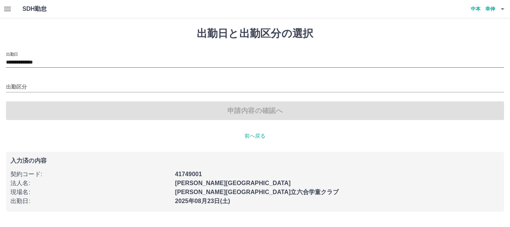 The width and height of the screenshot is (510, 227). Describe the element at coordinates (12, 54) in the screenshot. I see `label: 出勤日` at that location.